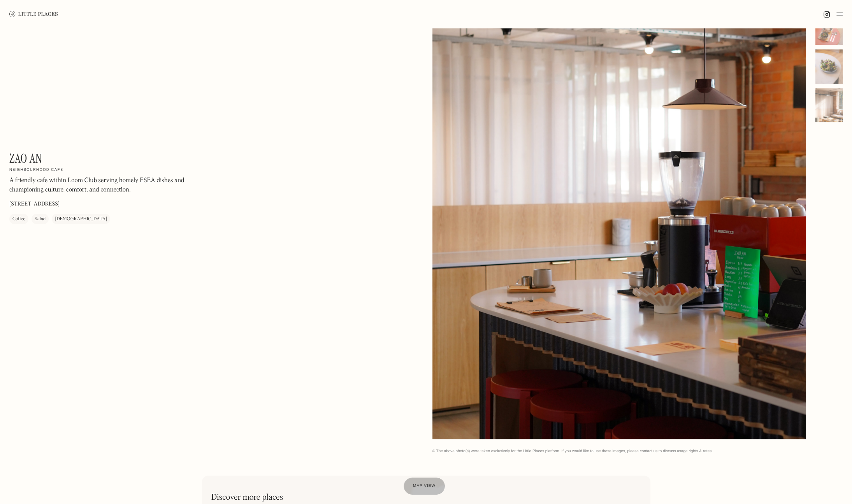  What do you see at coordinates (114, 186) in the screenshot?
I see `p: A friendly cafe within Loom Club serving homely ESEA dishes and championing culture, comfort, and...` at bounding box center [114, 186].